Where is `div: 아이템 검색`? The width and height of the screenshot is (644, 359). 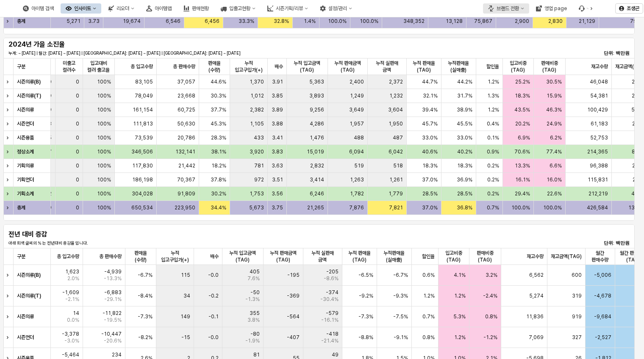
div: 아이템 검색 is located at coordinates (38, 9).